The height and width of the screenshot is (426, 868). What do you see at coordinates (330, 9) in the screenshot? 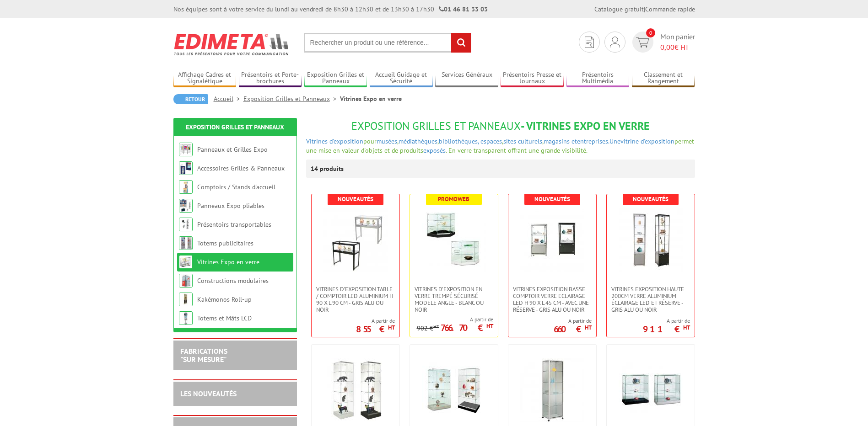
I see `div: Nos équipes sont à votre service du lundi au vendredi de 8h30 à 12h30 et de 13h30 à 17h30` at bounding box center [330, 9].